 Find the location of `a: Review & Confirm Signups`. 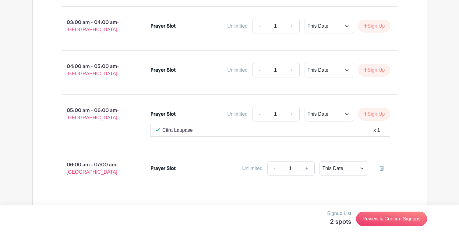

a: Review & Confirm Signups is located at coordinates (391, 219).